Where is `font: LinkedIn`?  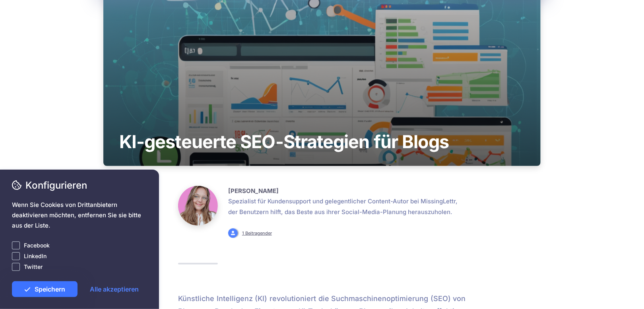 font: LinkedIn is located at coordinates (35, 256).